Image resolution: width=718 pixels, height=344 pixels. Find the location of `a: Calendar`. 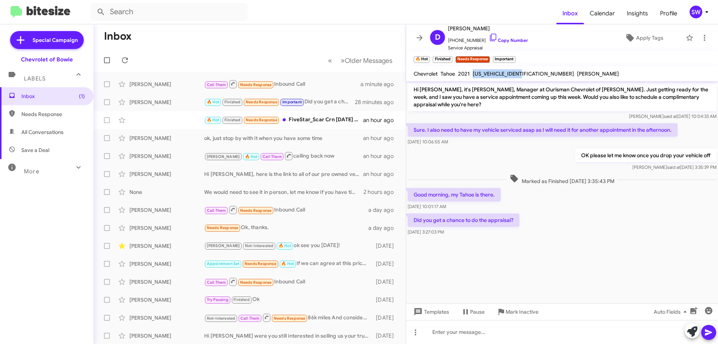

a: Calendar is located at coordinates (602, 13).